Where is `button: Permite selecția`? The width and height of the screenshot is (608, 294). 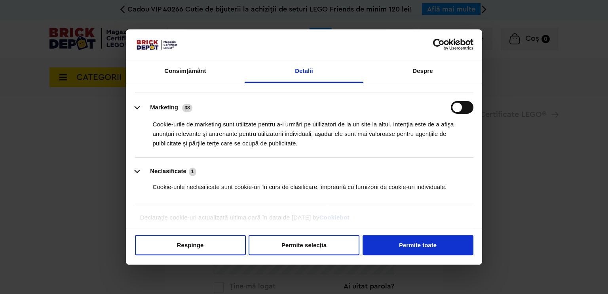 button: Permite selecția is located at coordinates (304, 245).